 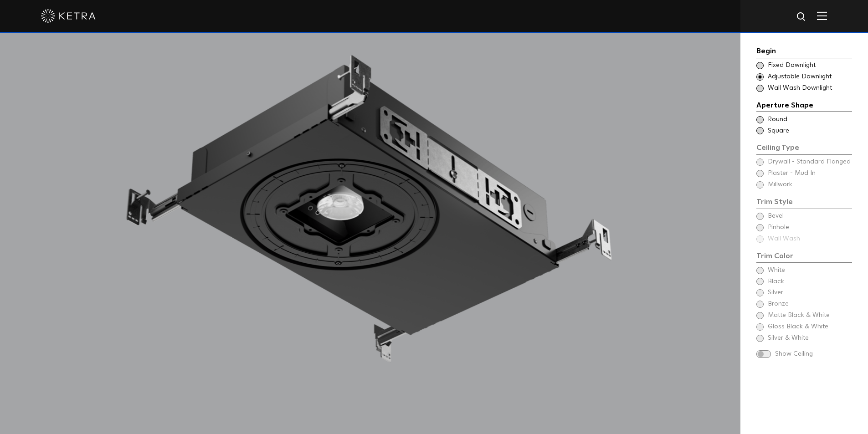 I want to click on span: Show Ceiling, so click(x=813, y=354).